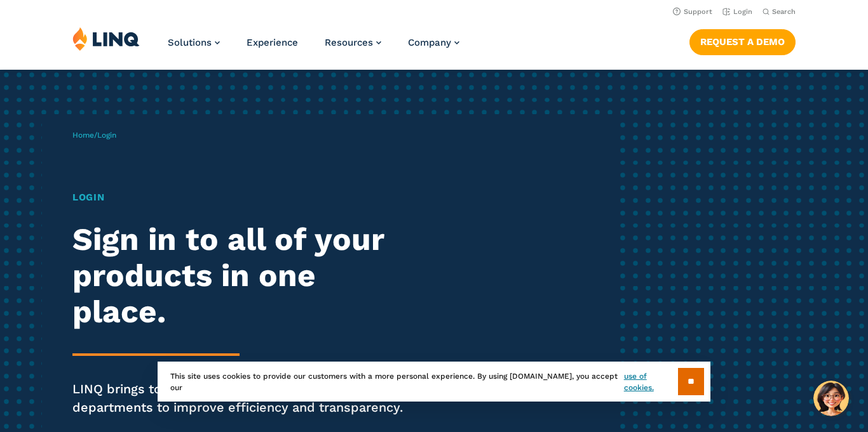 The height and width of the screenshot is (432, 868). What do you see at coordinates (433, 43) in the screenshot?
I see `a: Company` at bounding box center [433, 43].